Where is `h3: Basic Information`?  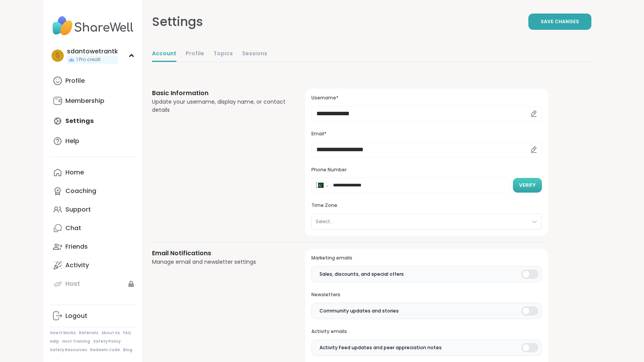 h3: Basic Information is located at coordinates (219, 93).